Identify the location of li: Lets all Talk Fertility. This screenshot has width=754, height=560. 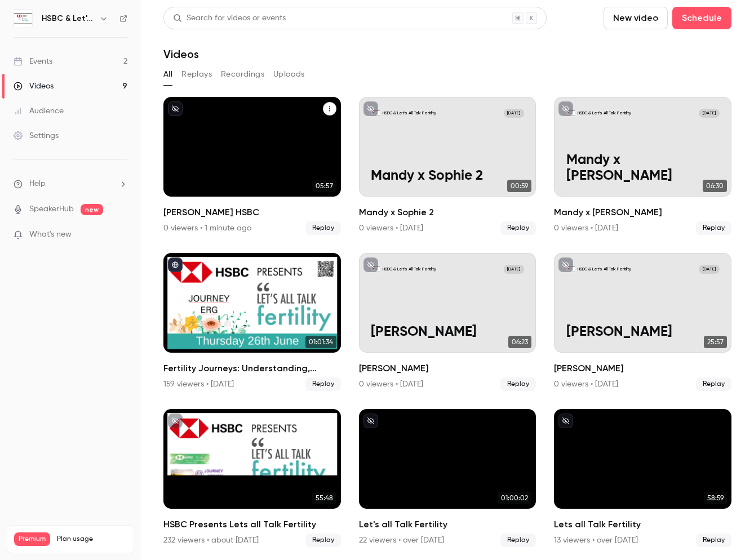
(642, 478).